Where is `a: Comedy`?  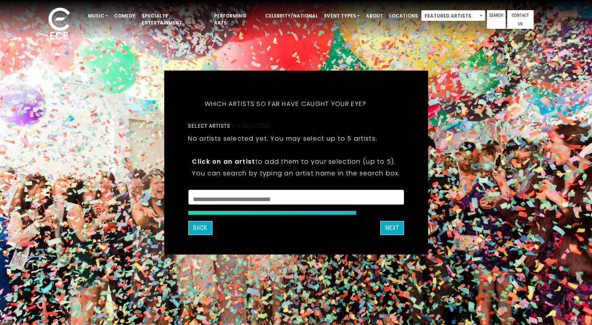
a: Comedy is located at coordinates (125, 16).